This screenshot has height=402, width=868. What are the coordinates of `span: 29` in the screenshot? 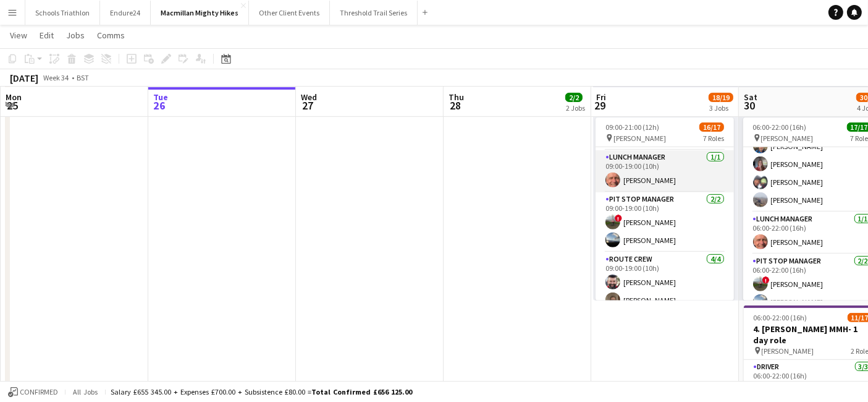 It's located at (600, 105).